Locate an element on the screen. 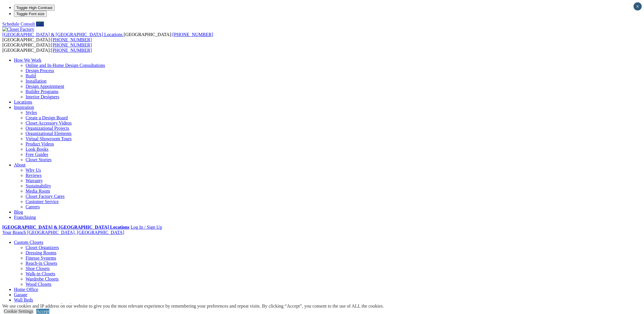  a: Finesse Systems is located at coordinates (40, 257).